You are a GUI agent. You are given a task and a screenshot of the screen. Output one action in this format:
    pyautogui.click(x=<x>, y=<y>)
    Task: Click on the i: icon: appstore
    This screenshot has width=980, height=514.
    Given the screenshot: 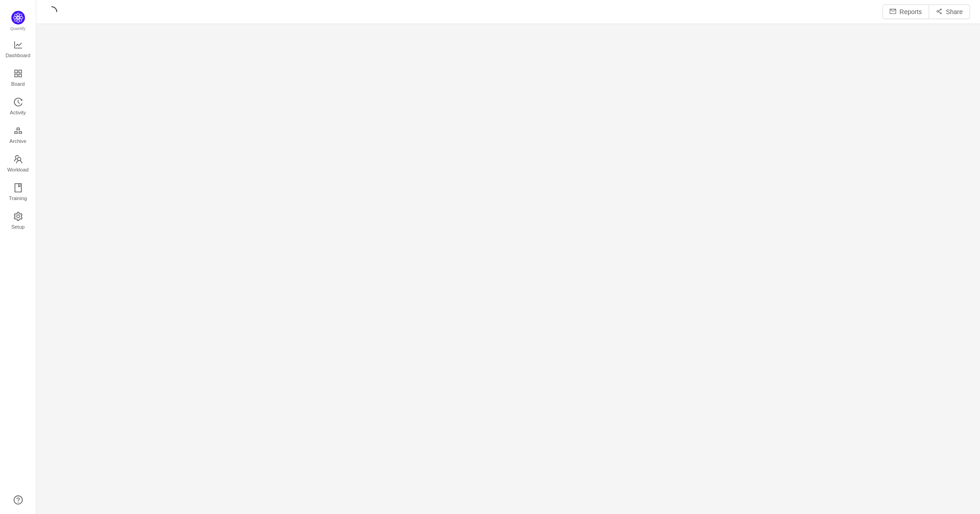 What is the action you would take?
    pyautogui.click(x=18, y=74)
    